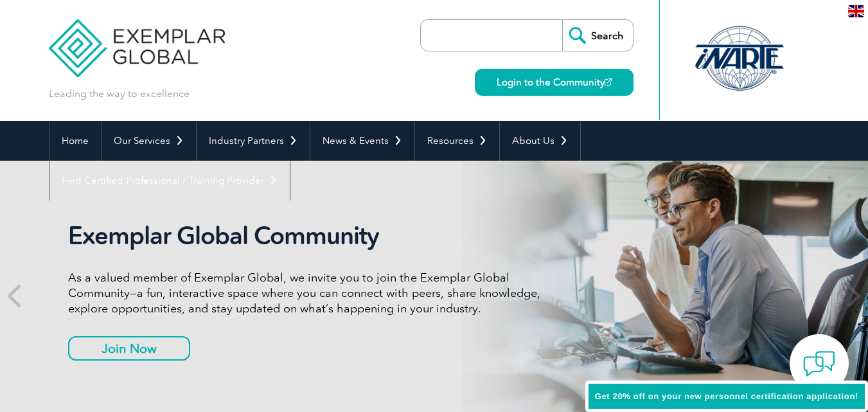  Describe the element at coordinates (75, 141) in the screenshot. I see `a: Home` at that location.